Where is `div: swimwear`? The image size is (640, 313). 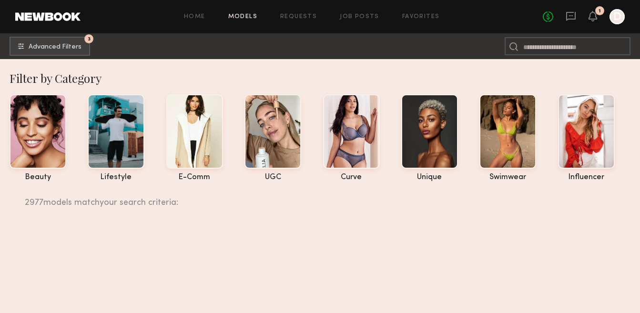
div: swimwear is located at coordinates (507, 177).